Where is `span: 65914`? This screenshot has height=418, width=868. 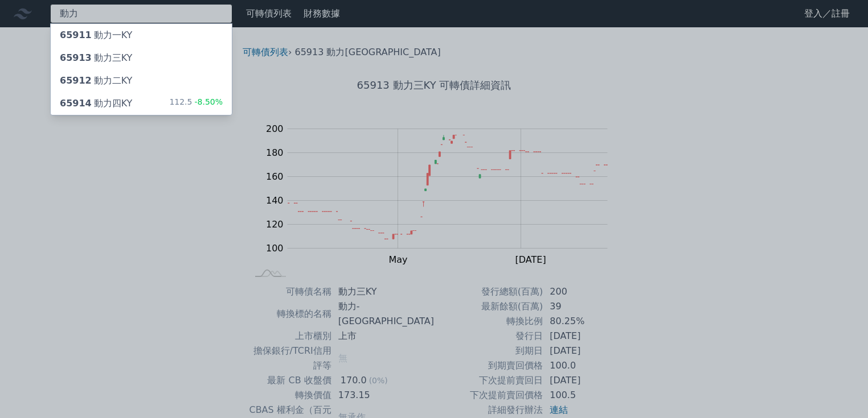 span: 65914 is located at coordinates (76, 103).